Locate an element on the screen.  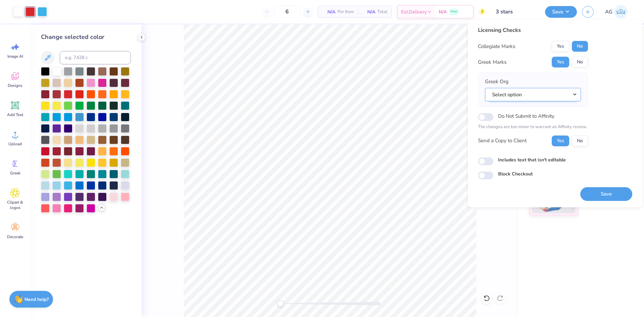
p: The changes are too minor to warrant an Affinity review. is located at coordinates (533, 127).